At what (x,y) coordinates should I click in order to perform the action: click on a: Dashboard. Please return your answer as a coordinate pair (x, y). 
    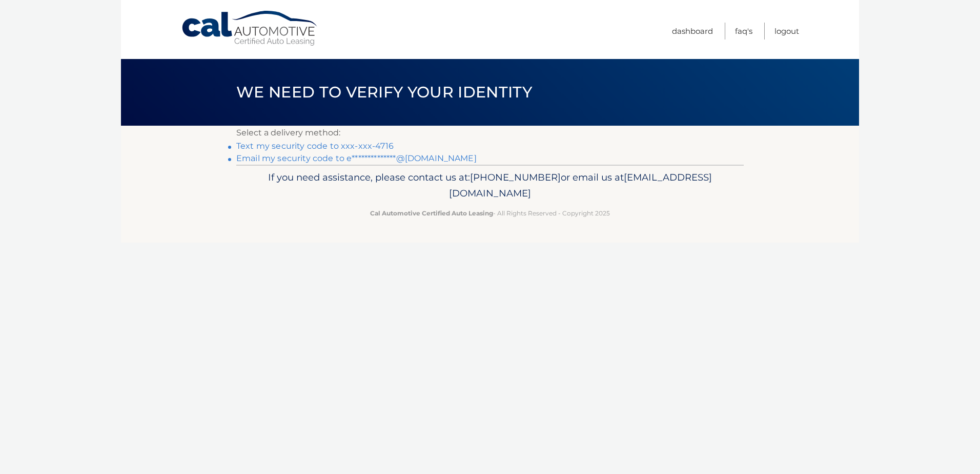
    Looking at the image, I should click on (692, 31).